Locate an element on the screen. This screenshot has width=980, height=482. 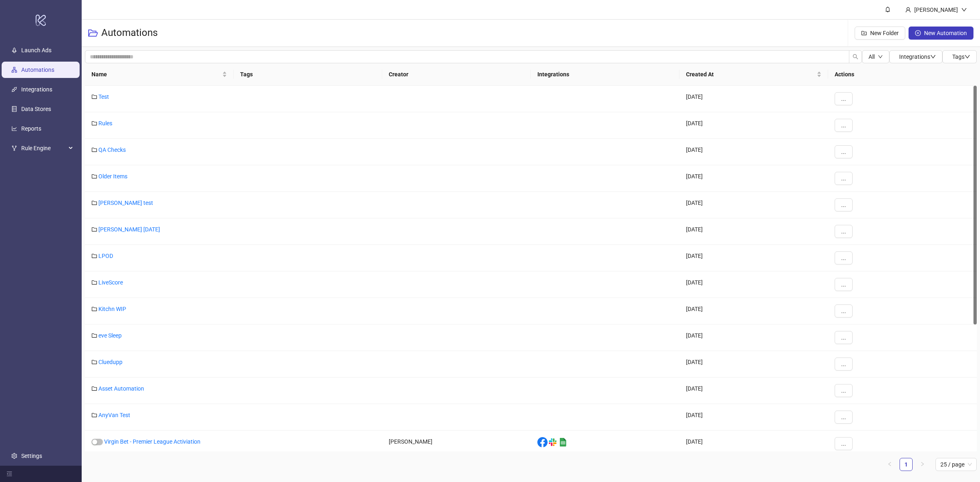
a: Launch Ads is located at coordinates (36, 50).